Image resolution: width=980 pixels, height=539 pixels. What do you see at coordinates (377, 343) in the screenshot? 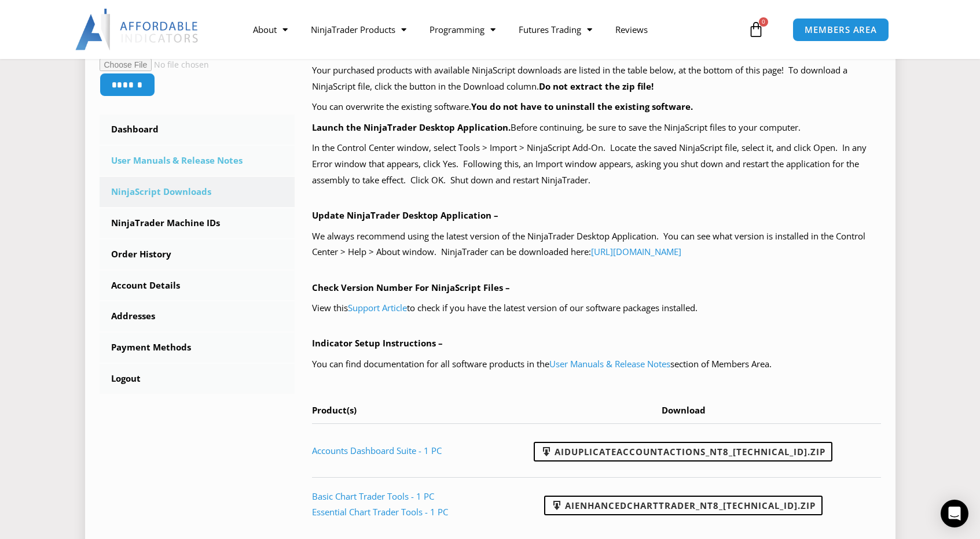
I see `b: Indicator Setup Instructions –` at bounding box center [377, 343].